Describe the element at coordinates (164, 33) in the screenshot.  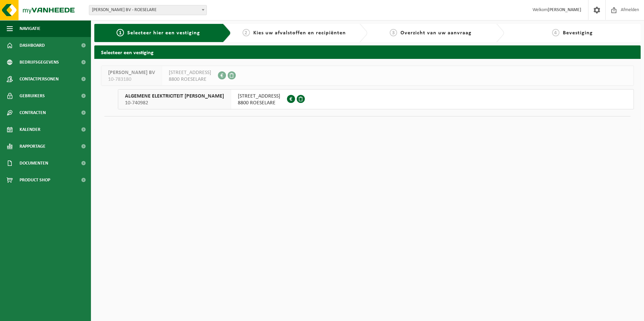
I see `span: Selecteer hier een vestiging` at that location.